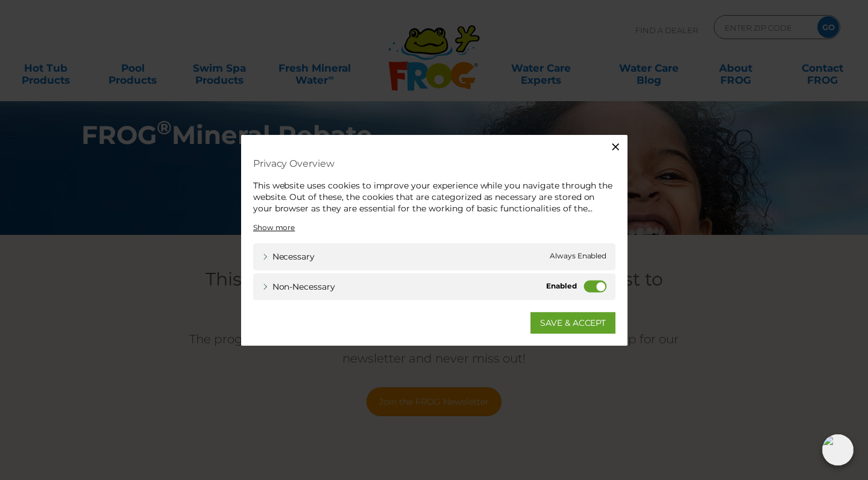 The image size is (868, 480). What do you see at coordinates (434, 197) in the screenshot?
I see `div: This website uses cookies to improve your experience while you navigate through the website. Out ...` at bounding box center [434, 197].